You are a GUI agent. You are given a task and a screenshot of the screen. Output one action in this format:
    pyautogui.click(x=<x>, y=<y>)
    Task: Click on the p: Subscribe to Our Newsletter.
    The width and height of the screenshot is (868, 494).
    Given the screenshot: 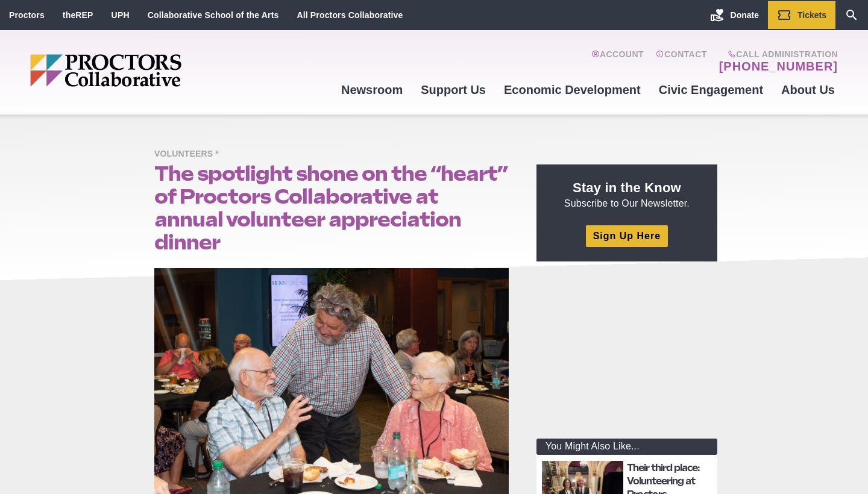 What is the action you would take?
    pyautogui.click(x=626, y=195)
    